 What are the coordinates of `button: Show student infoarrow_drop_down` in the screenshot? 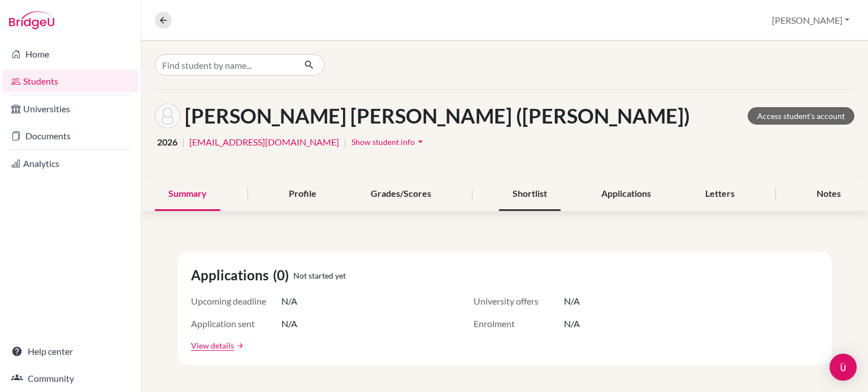 It's located at (388, 141).